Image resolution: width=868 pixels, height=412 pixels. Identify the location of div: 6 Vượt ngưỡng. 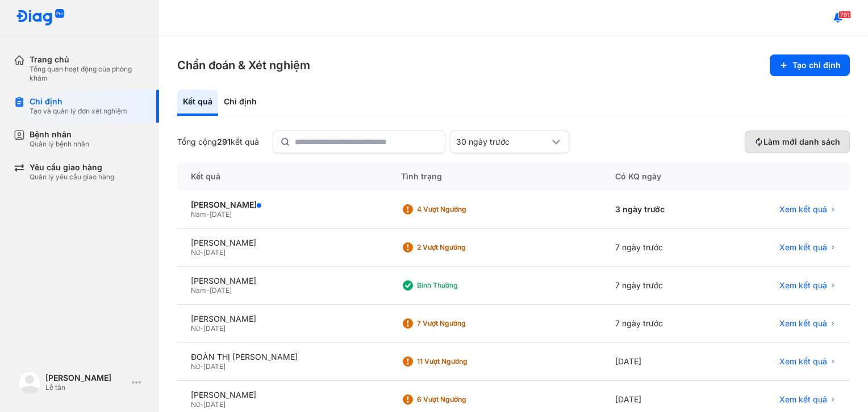
(463, 400).